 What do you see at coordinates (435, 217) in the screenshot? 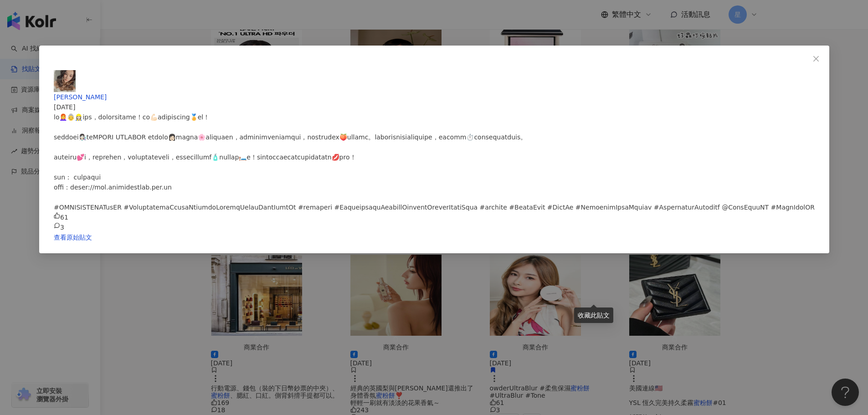
I see `div: 61` at bounding box center [435, 217].